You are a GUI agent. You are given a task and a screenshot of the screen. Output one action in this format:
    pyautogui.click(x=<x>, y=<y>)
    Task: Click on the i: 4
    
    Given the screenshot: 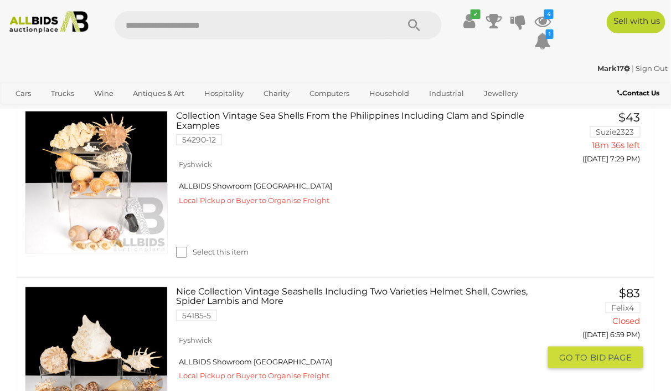 What is the action you would take?
    pyautogui.click(x=549, y=14)
    